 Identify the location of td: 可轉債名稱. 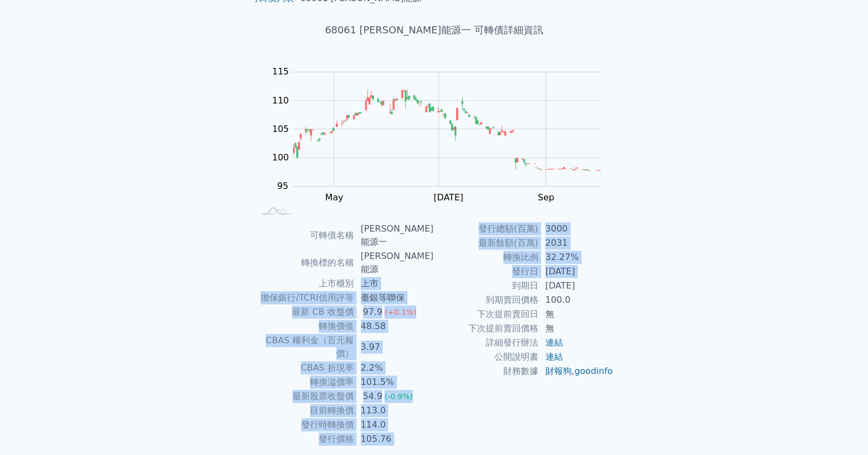
(305, 235).